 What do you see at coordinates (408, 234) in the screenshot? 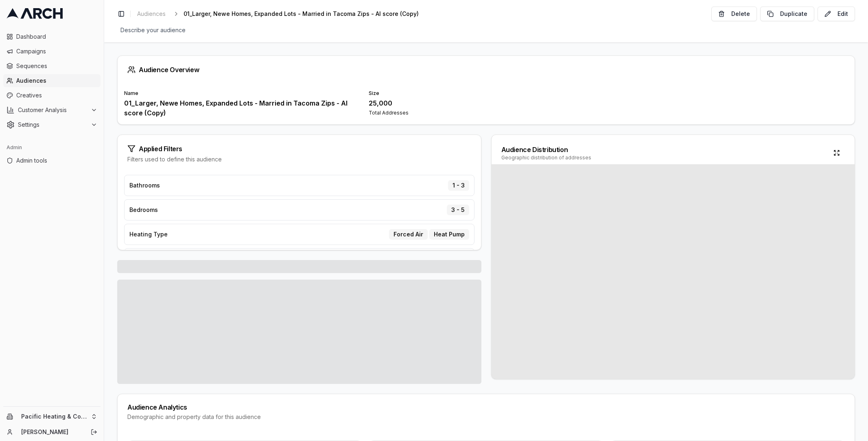
I see `div: Forced Air` at bounding box center [408, 234].